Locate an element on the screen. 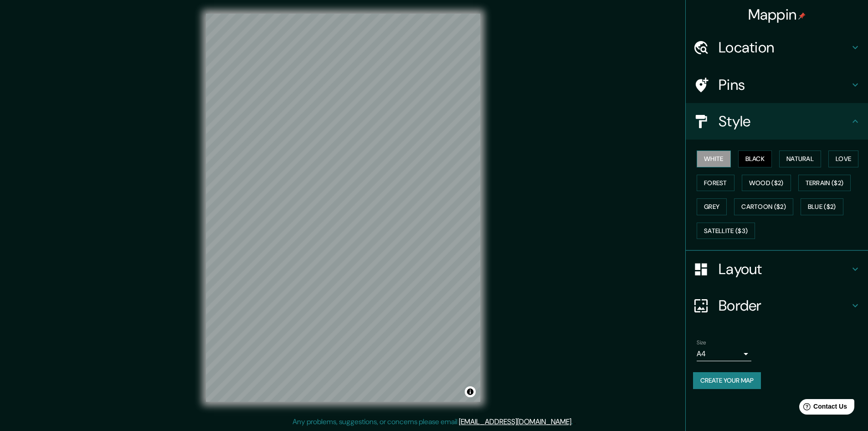 The width and height of the screenshot is (868, 431). button: White is located at coordinates (713, 159).